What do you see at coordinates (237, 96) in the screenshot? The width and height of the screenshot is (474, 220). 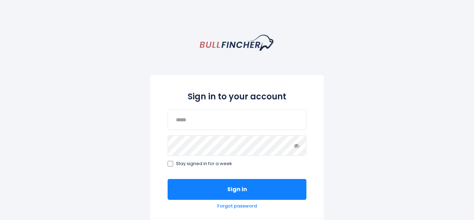 I see `h2: Sign in to your account` at bounding box center [237, 96].